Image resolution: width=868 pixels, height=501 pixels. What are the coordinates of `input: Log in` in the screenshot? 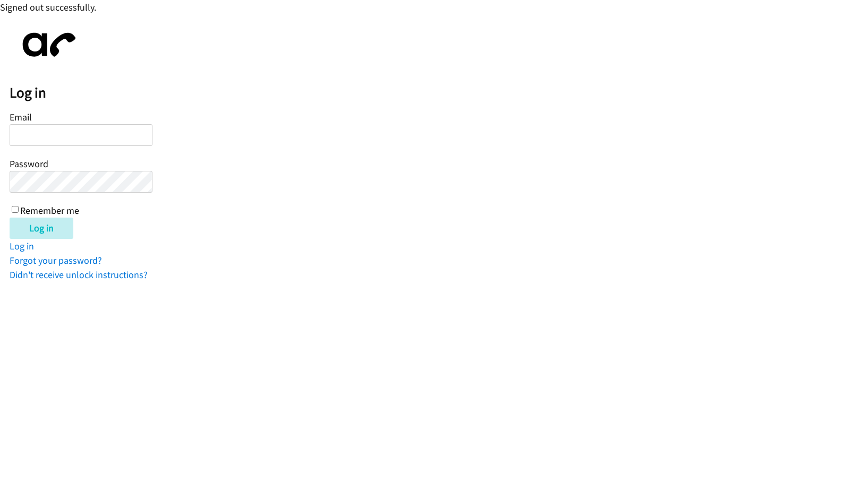 It's located at (41, 229).